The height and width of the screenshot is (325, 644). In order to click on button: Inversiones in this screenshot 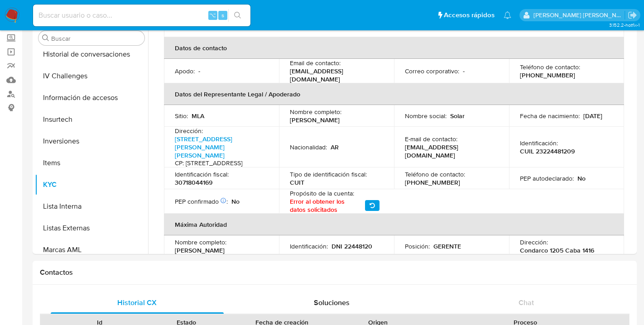, I will do `click(92, 141)`.